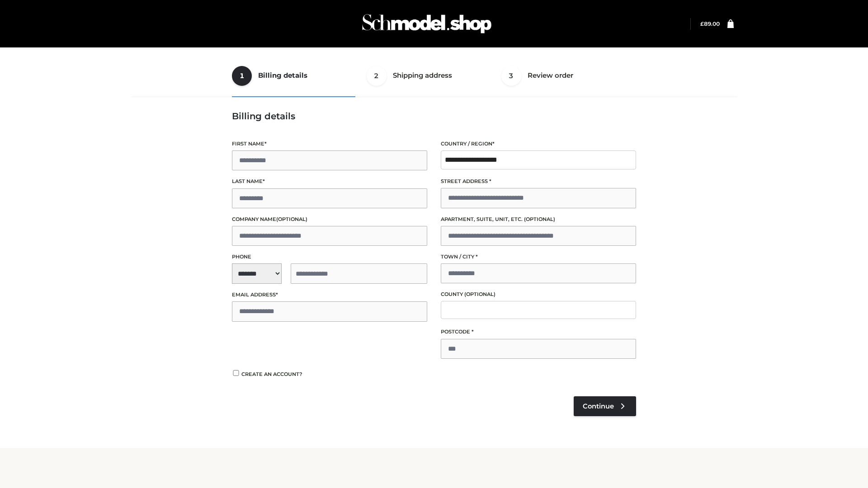 The height and width of the screenshot is (488, 868). Describe the element at coordinates (329, 219) in the screenshot. I see `label: Company name` at that location.